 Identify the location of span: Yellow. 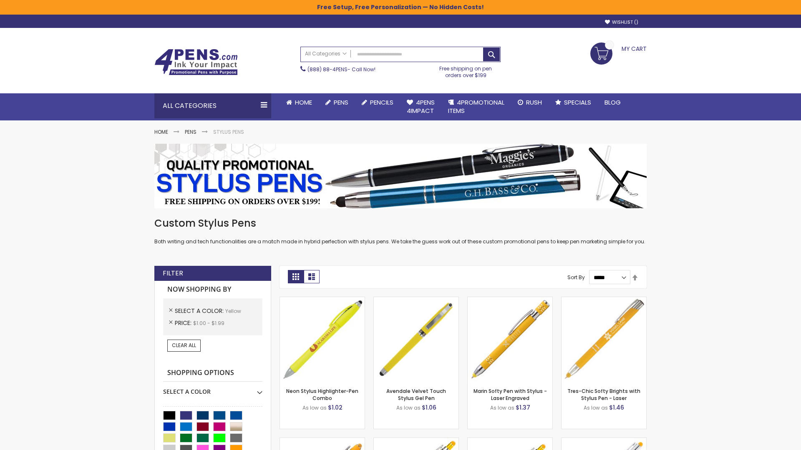
(233, 311).